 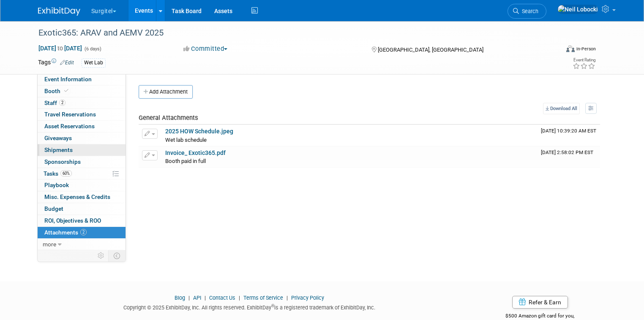 I want to click on td: Personalize Event Tab Strip, so click(x=101, y=255).